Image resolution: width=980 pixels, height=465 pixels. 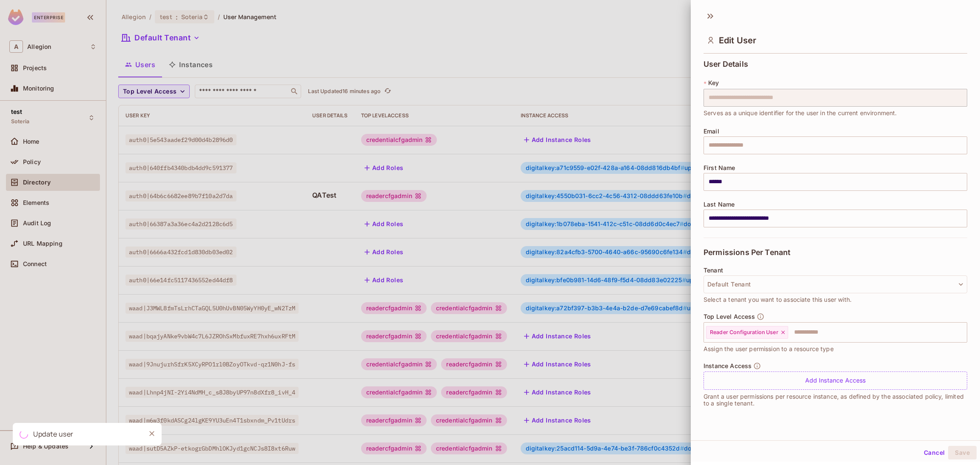 What do you see at coordinates (835, 285) in the screenshot?
I see `button: Default Tenant` at bounding box center [835, 285].